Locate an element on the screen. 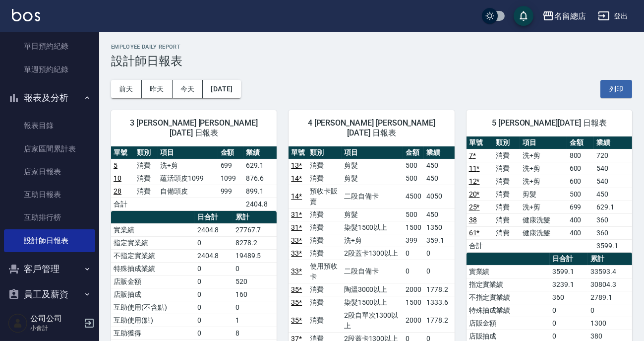 The height and width of the screenshot is (341, 644). a: 單週預約紀錄 is located at coordinates (49, 70).